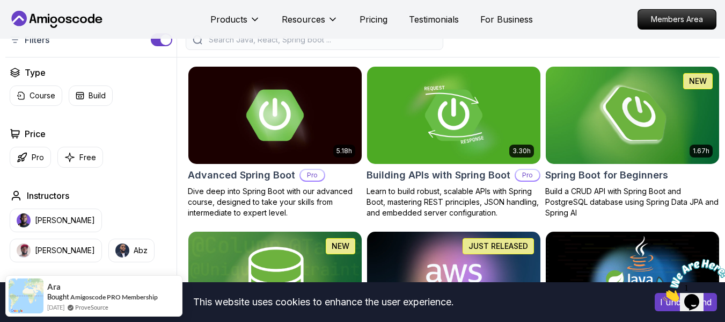 The width and height of the screenshot is (725, 322). I want to click on button: Course, so click(36, 96).